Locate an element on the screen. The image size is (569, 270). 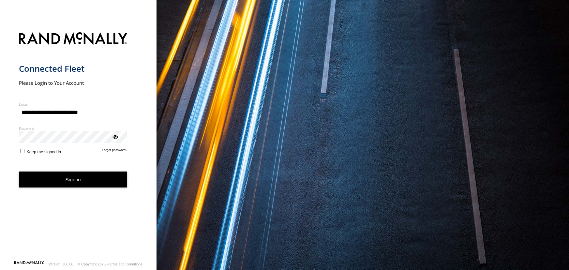
a: Terms and Conditions is located at coordinates (125, 264).